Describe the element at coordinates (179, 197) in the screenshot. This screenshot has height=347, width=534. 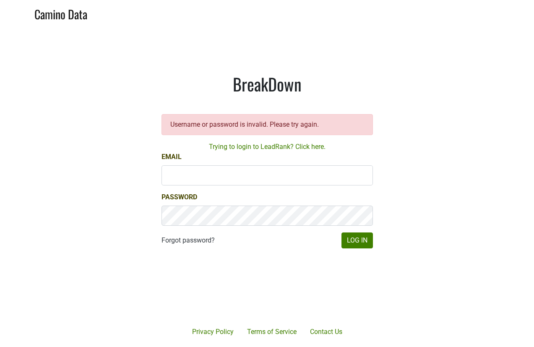
I see `label: Password` at that location.